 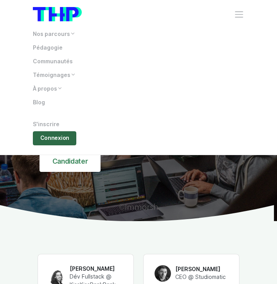 I want to click on a: Témoignages, so click(x=138, y=75).